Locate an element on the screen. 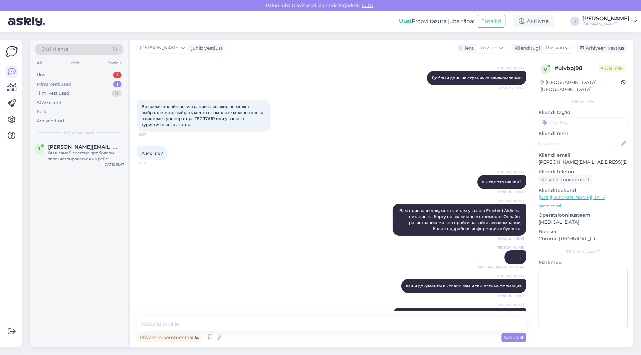 This screenshot has width=641, height=355. p: Märkmed is located at coordinates (583, 263).